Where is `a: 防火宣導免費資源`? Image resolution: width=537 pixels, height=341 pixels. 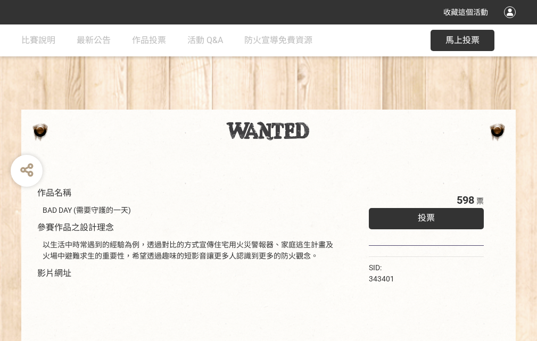
a: 防火宣導免費資源 is located at coordinates (278, 40).